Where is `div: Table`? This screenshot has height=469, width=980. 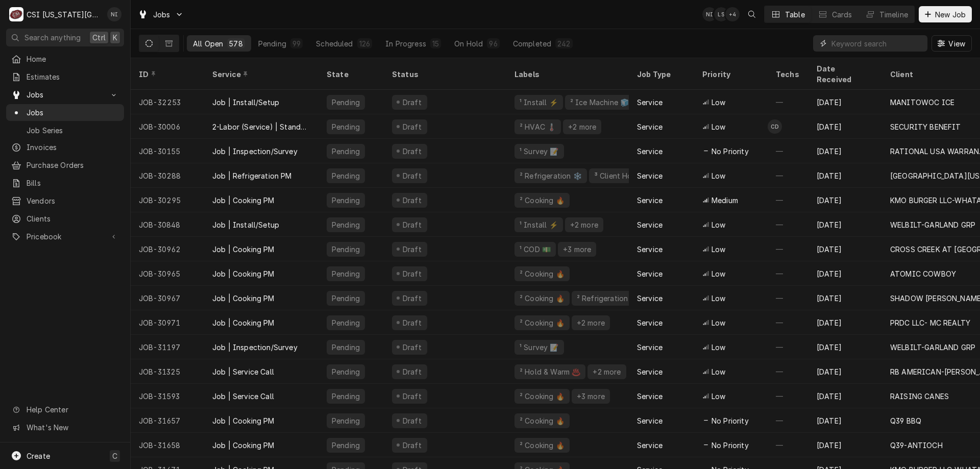 div: Table is located at coordinates (795, 15).